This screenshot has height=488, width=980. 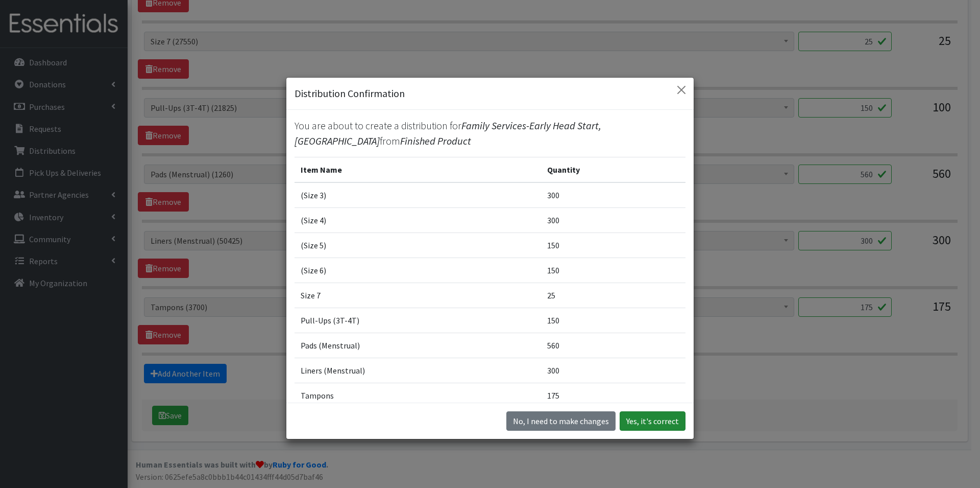 I want to click on td: (Size 3), so click(x=418, y=195).